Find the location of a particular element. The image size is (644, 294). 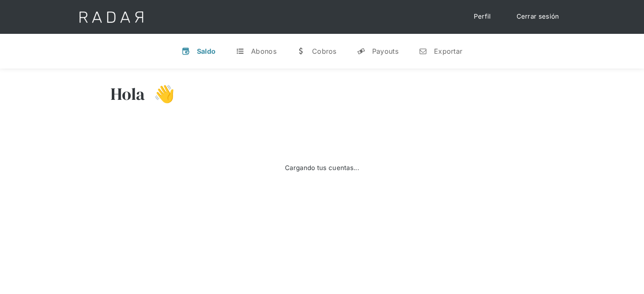

h3: Hola is located at coordinates (128, 94).